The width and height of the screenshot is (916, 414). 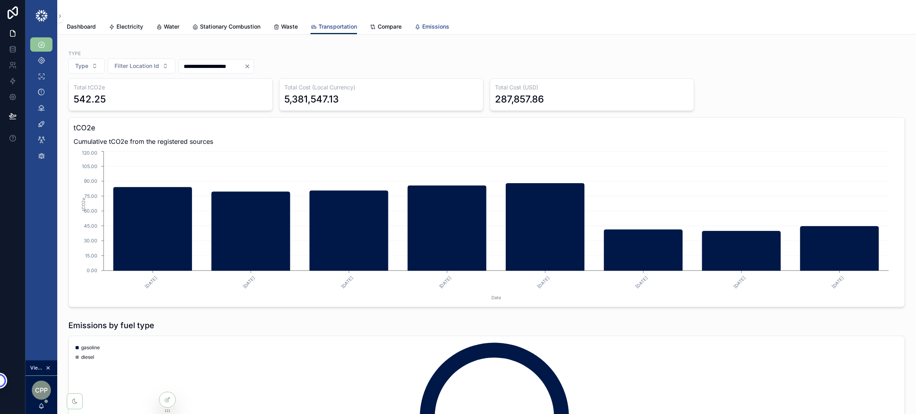 What do you see at coordinates (41, 16) in the screenshot?
I see `img: App logo` at bounding box center [41, 16].